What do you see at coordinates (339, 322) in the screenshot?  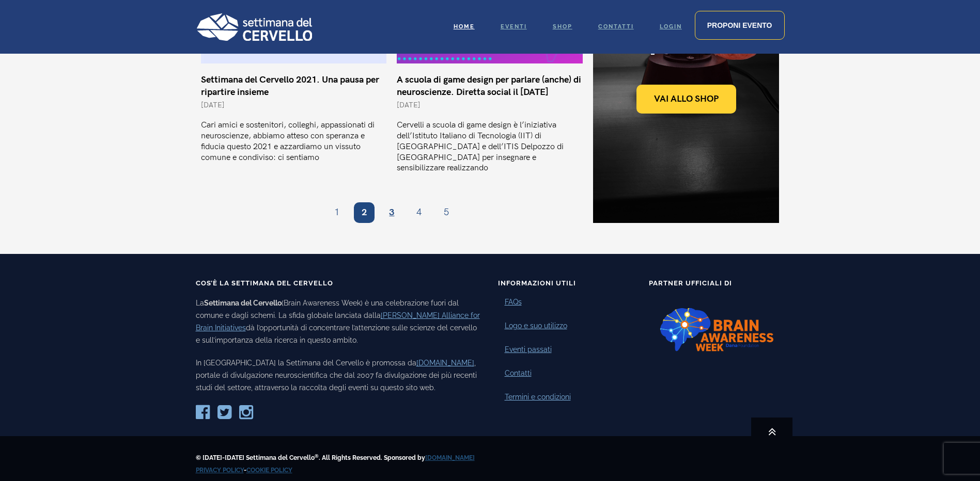 I see `p: La (Brain Awareness Week) è una celebrazione fuori dal comune e dagli schemi. La sfida globale la...` at bounding box center [339, 322].